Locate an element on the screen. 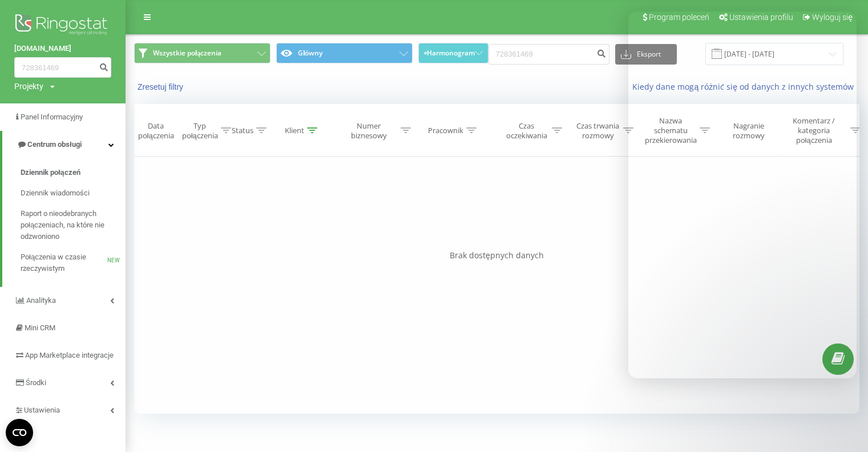  button: Harmonogram is located at coordinates (453, 53).